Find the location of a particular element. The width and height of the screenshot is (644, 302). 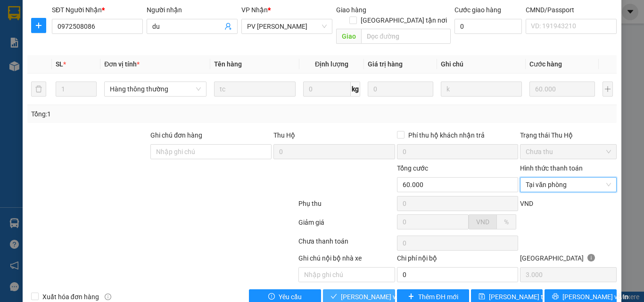

span: Tại văn phòng is located at coordinates (568, 185).